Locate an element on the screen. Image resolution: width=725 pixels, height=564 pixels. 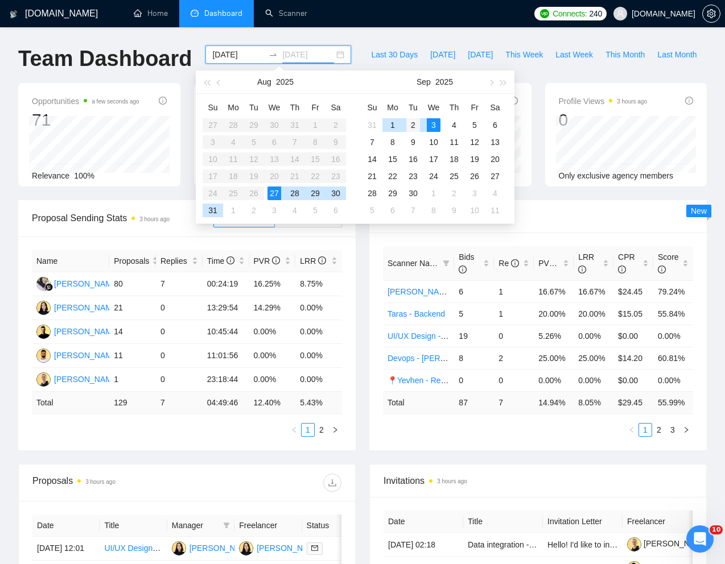
td: 2025-09-11 is located at coordinates (454, 142).